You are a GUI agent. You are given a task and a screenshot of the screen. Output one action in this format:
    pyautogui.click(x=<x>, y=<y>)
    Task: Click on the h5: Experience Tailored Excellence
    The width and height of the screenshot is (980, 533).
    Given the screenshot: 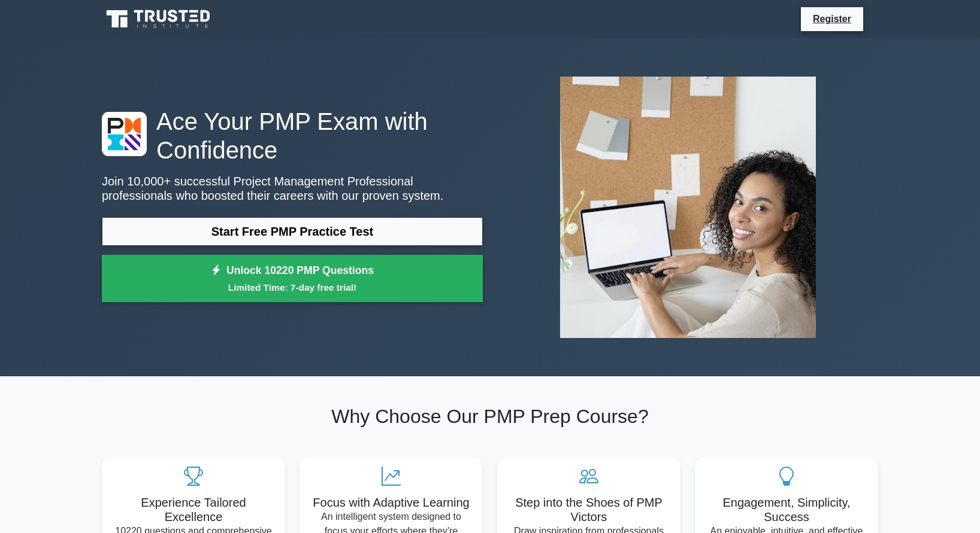 What is the action you would take?
    pyautogui.click(x=193, y=510)
    